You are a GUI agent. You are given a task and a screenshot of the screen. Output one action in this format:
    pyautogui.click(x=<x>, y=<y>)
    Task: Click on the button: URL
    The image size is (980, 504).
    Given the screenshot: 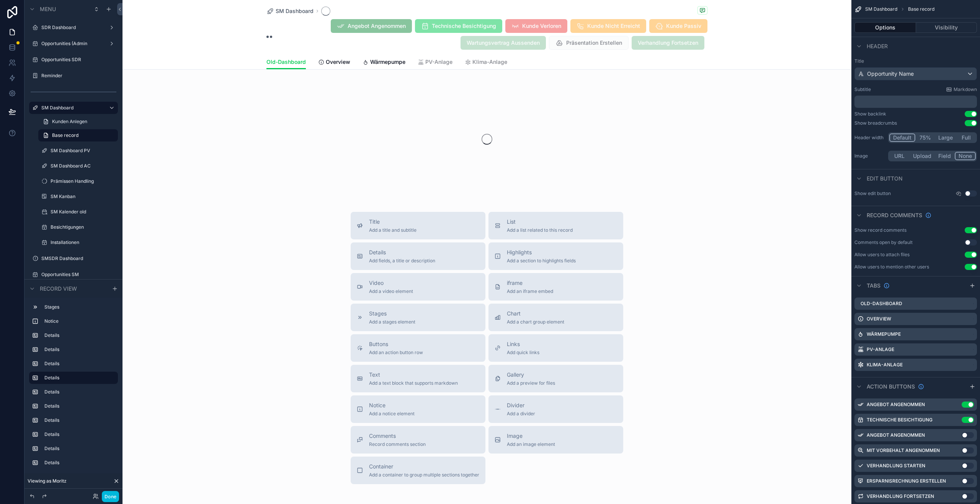 What is the action you would take?
    pyautogui.click(x=899, y=156)
    